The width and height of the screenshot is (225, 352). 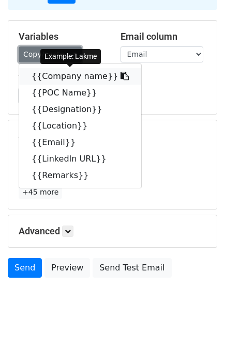 I want to click on h5: Variables, so click(x=61, y=37).